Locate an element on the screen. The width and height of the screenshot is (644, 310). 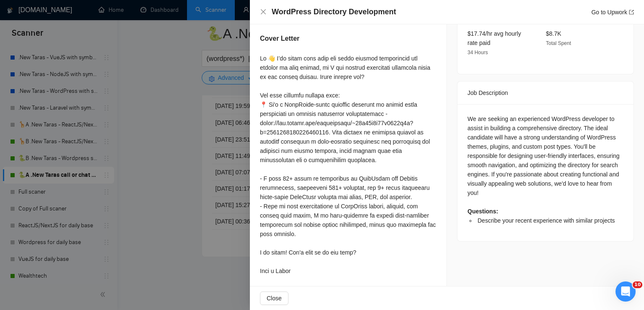
strong: Questions: is located at coordinates (483, 211).